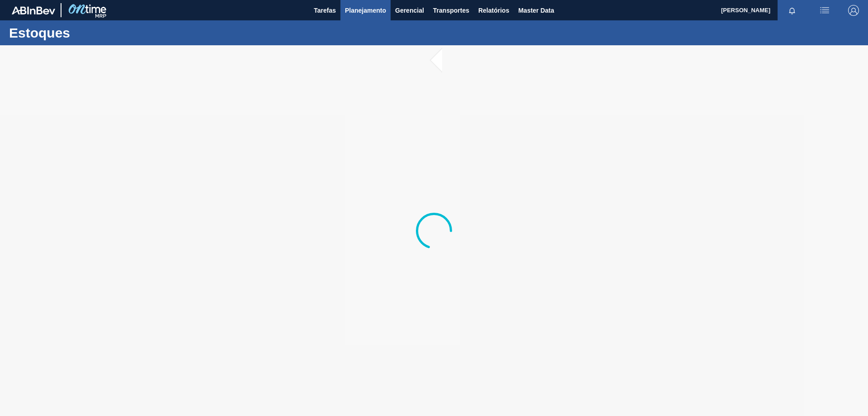 This screenshot has width=868, height=416. I want to click on h1: Estoques, so click(89, 32).